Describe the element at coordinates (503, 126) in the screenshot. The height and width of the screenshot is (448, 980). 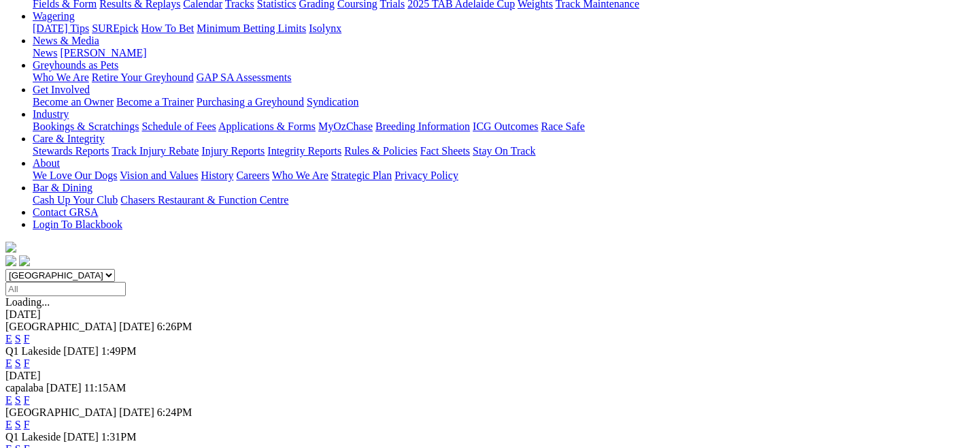
I see `div: Industry` at that location.